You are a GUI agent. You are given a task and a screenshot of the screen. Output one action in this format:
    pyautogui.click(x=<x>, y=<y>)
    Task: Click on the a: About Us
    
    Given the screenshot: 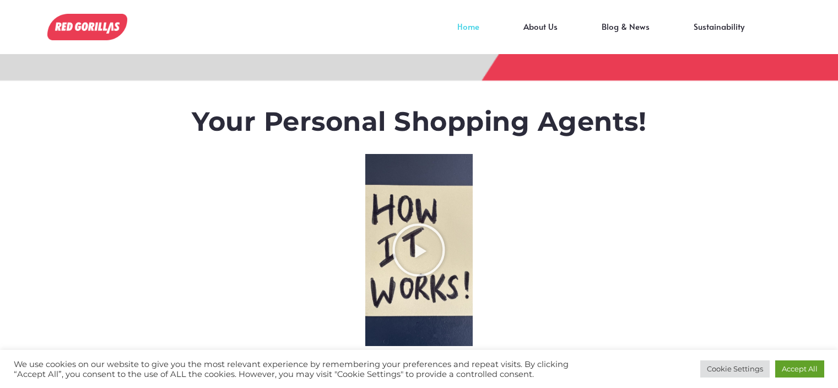 What is the action you would take?
    pyautogui.click(x=541, y=35)
    